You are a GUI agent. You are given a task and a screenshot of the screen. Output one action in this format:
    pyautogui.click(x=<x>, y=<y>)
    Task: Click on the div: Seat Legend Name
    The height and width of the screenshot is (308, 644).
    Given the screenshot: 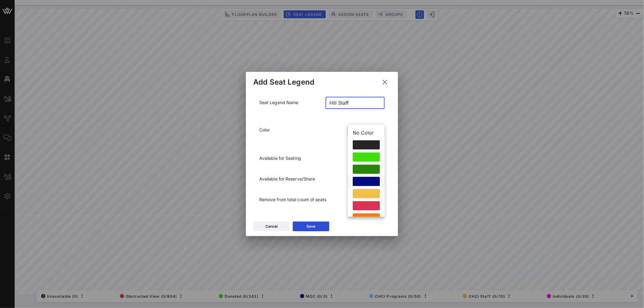 What is the action you would take?
    pyautogui.click(x=289, y=107)
    